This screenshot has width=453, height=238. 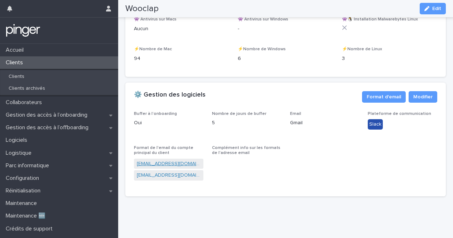 What do you see at coordinates (164, 150) in the screenshot?
I see `span: Format de l'email du compte principal du client` at bounding box center [164, 150].